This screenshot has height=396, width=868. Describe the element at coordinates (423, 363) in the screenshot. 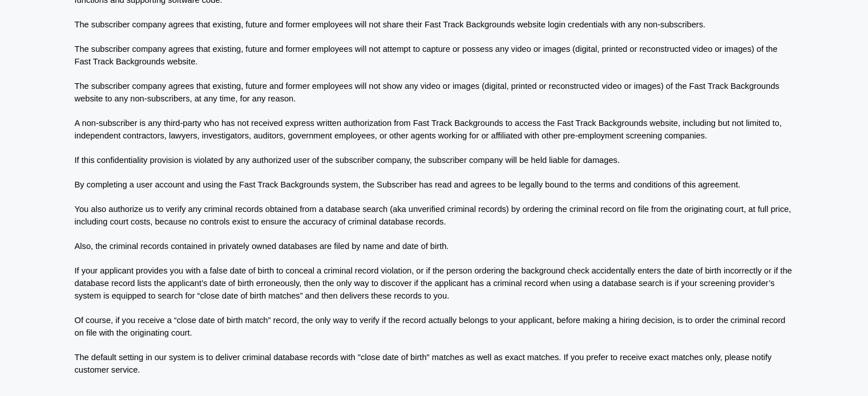

I see `span: The default setting in our system is to deliver criminal database records with "close date of bir...` at that location.